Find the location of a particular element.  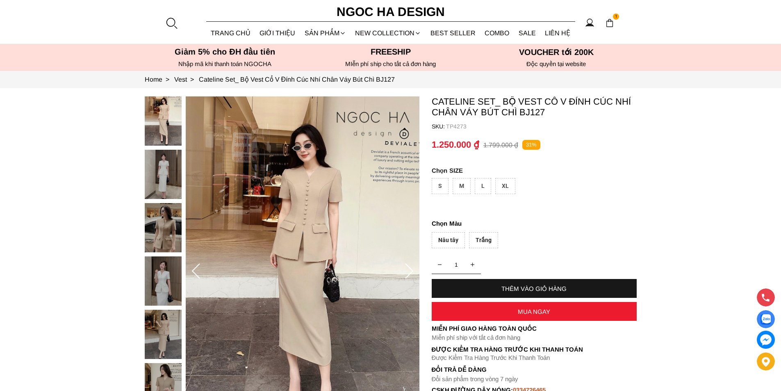

img: Cateline Set_ Bộ Vest Cổ V Đính Cúc Nhí Chân Váy Bút Chì BJ127_mini_0 is located at coordinates (163, 121).